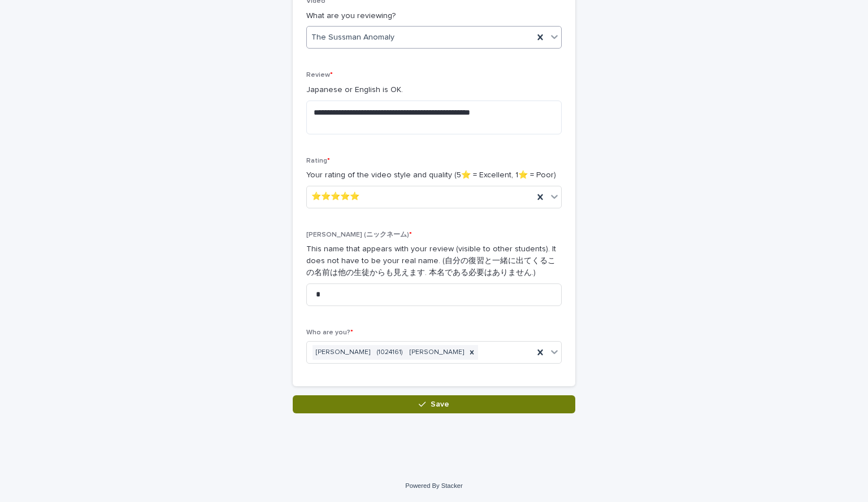  What do you see at coordinates (434, 90) in the screenshot?
I see `p: Japanese or English is OK.` at bounding box center [434, 90].